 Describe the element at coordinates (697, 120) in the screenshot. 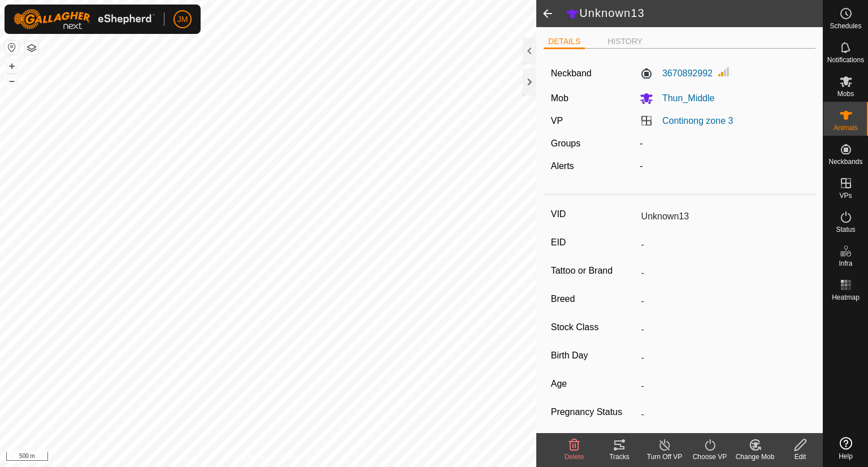

I see `a: Continong zone 3` at that location.